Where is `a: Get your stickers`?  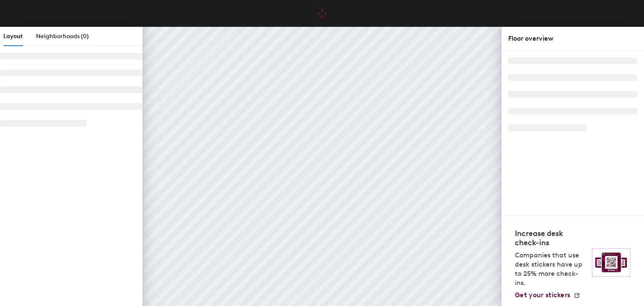
a: Get your stickers is located at coordinates (548, 295).